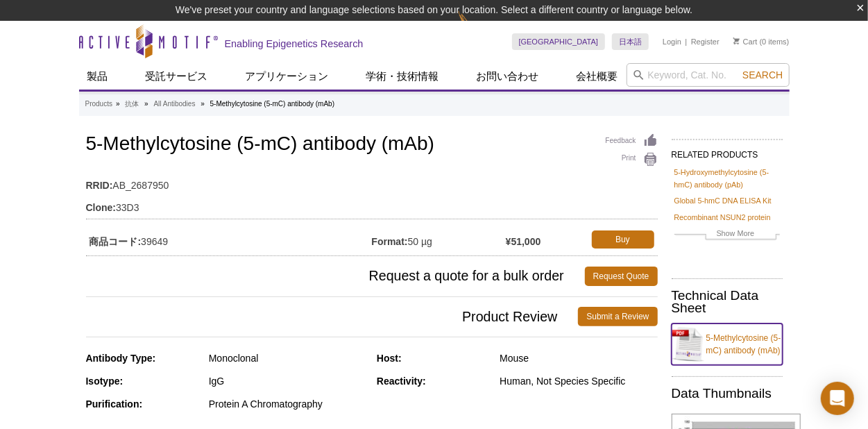 The image size is (868, 429). I want to click on td: AB_2687950, so click(372, 182).